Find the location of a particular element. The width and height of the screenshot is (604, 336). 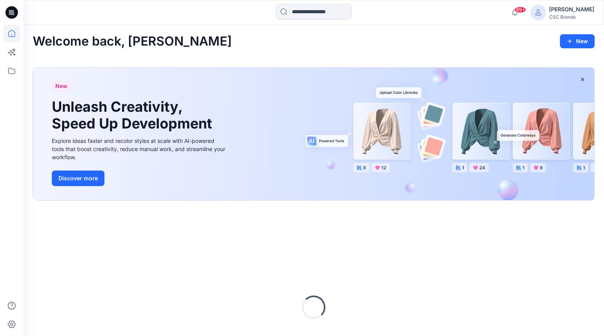

svg: avatar is located at coordinates (538, 12).